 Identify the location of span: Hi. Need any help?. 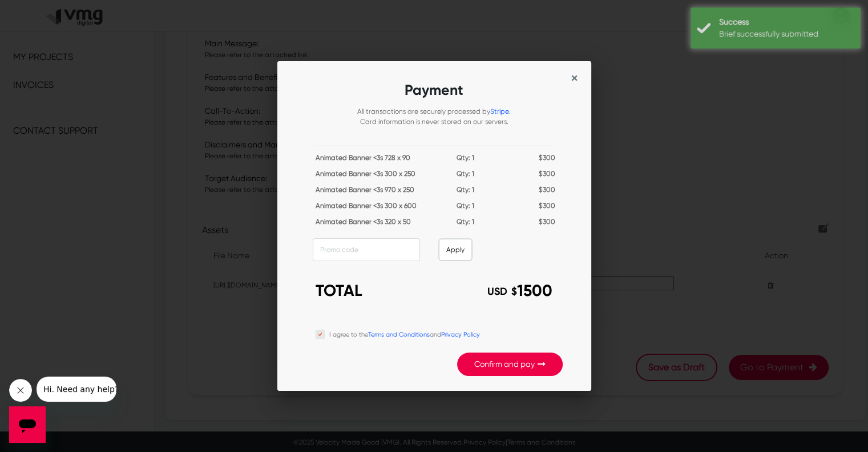
(44, 13).